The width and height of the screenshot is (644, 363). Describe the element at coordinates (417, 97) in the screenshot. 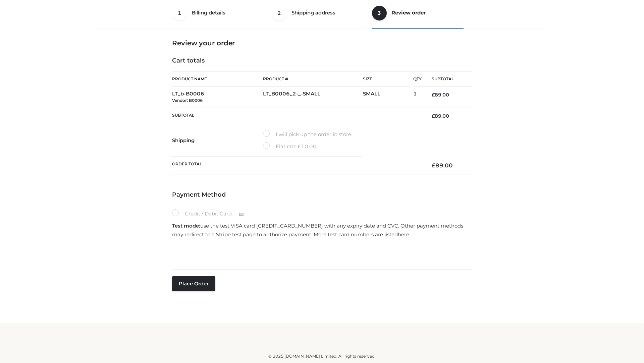

I see `td: 1` at that location.